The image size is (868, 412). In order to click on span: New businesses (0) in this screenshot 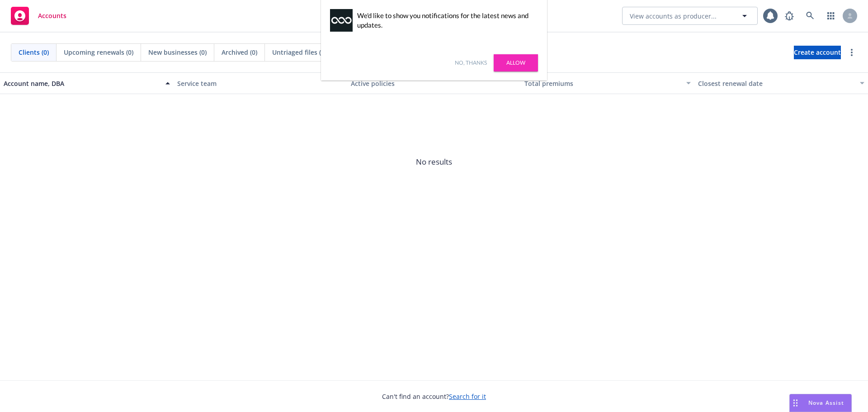, I will do `click(177, 52)`.